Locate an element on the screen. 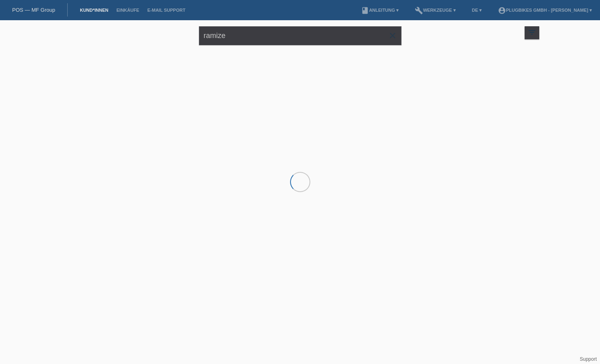 Image resolution: width=600 pixels, height=364 pixels. a: Support is located at coordinates (588, 359).